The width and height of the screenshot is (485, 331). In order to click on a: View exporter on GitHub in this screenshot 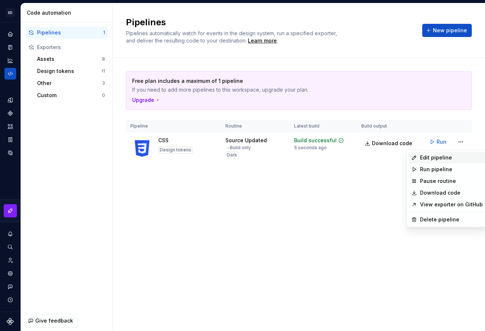, I will do `click(451, 205)`.